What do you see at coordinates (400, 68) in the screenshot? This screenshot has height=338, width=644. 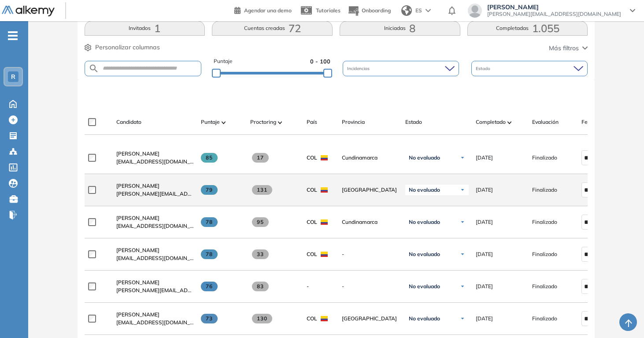 I see `div: Incidencias` at bounding box center [400, 68].